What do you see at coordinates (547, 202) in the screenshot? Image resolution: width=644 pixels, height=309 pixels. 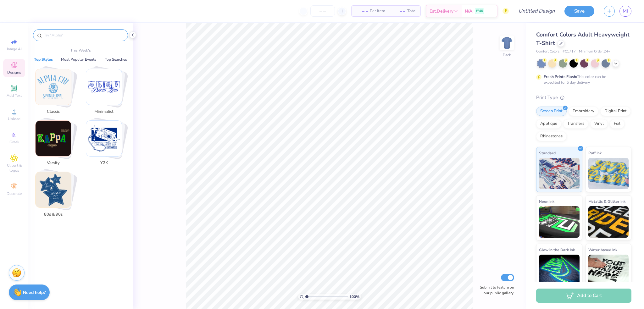 I see `span: Neon Ink` at bounding box center [547, 202].